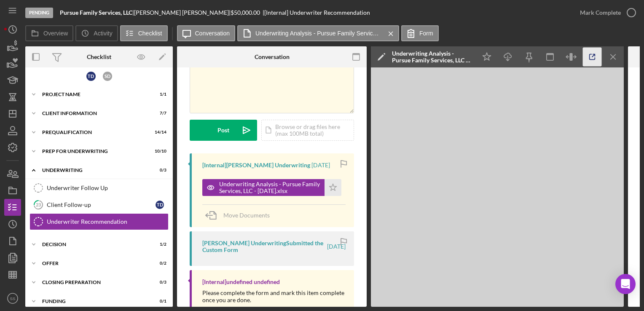  Describe the element at coordinates (625, 284) in the screenshot. I see `div: Open Intercom Messenger` at that location.